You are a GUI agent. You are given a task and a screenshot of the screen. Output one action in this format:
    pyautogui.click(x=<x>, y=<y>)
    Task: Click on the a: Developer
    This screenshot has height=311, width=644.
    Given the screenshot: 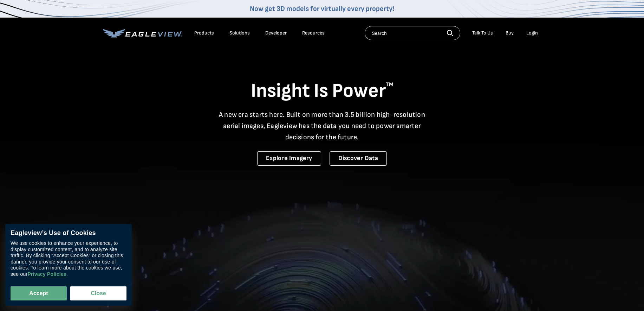 What is the action you would take?
    pyautogui.click(x=276, y=33)
    